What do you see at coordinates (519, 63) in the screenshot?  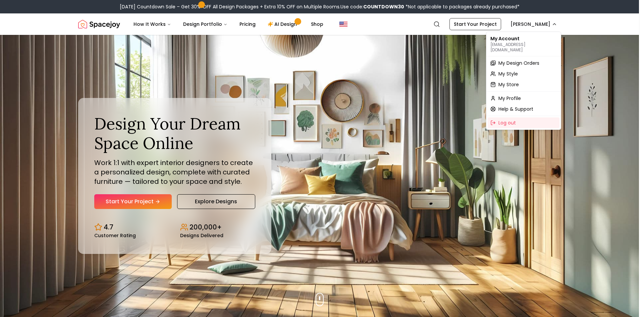 I see `span: My Design Orders` at bounding box center [519, 63].